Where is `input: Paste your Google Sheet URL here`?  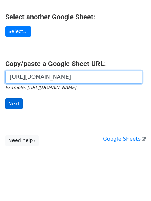 input: Paste your Google Sheet URL here is located at coordinates (73, 77).